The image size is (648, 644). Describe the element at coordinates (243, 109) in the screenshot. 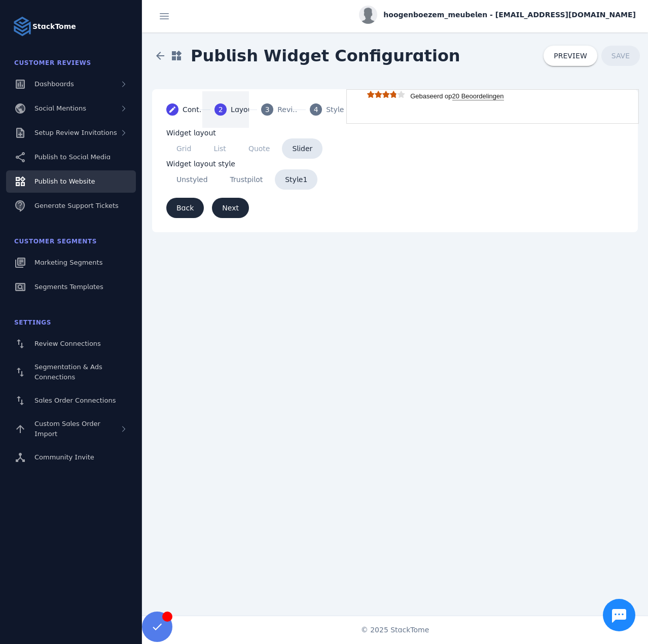

I see `div: Layout` at that location.